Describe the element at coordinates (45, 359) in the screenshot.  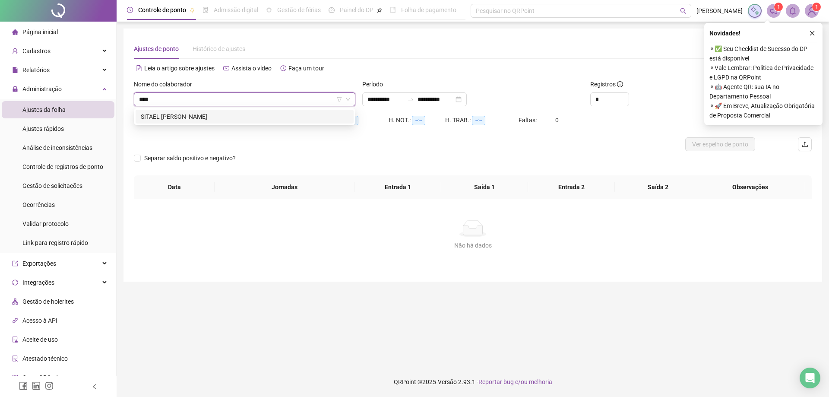
I see `span: Atestado técnico` at that location.